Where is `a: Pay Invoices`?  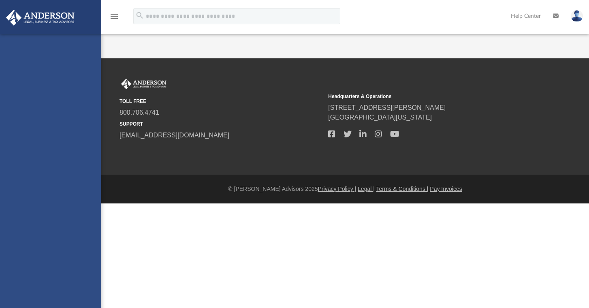 a: Pay Invoices is located at coordinates (446, 189).